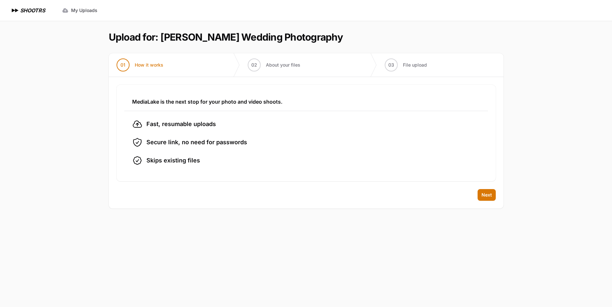 Image resolution: width=612 pixels, height=307 pixels. What do you see at coordinates (123, 65) in the screenshot?
I see `span: 01` at bounding box center [123, 65].